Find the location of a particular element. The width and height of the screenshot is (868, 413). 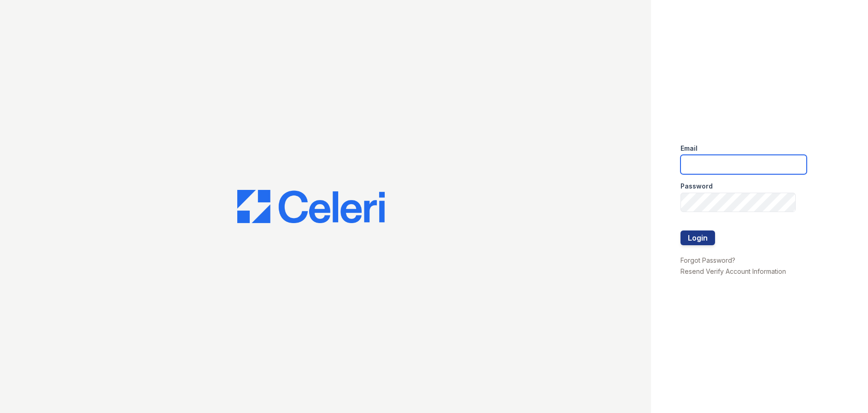

button: Login is located at coordinates (697, 238).